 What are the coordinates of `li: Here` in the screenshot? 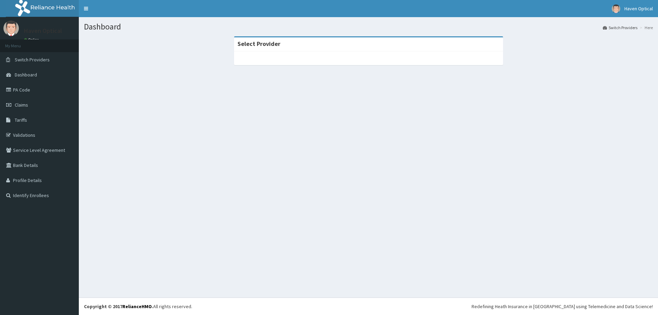 It's located at (645, 27).